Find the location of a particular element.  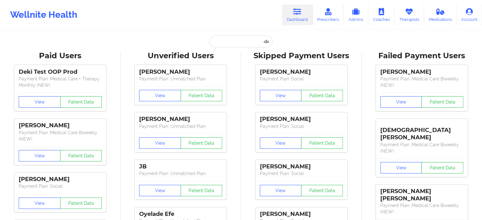

div: Deki Test OOP Prod is located at coordinates (60, 72).